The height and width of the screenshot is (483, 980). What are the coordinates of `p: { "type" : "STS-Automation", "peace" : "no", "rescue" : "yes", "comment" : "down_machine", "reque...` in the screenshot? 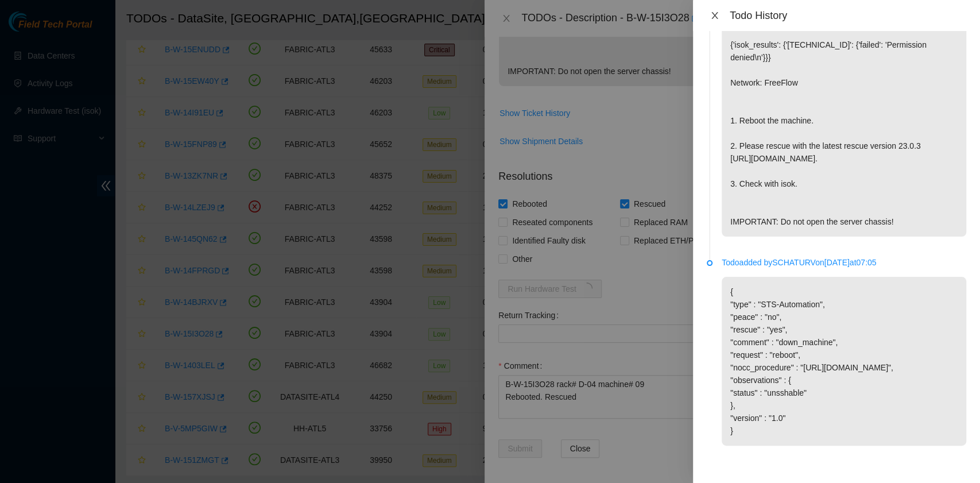 It's located at (844, 361).